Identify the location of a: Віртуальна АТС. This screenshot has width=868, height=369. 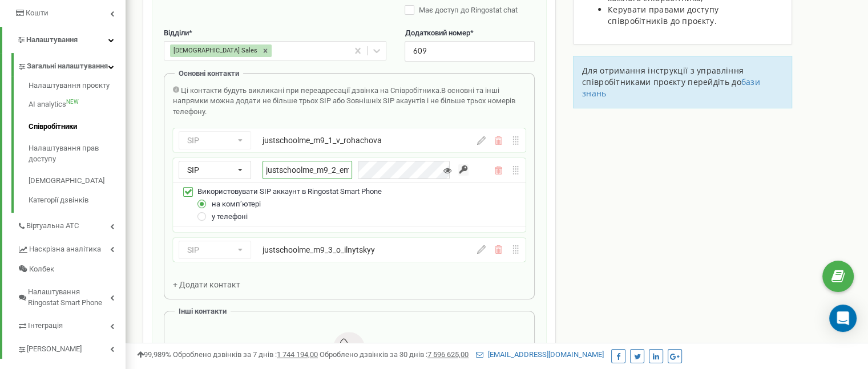
(71, 224).